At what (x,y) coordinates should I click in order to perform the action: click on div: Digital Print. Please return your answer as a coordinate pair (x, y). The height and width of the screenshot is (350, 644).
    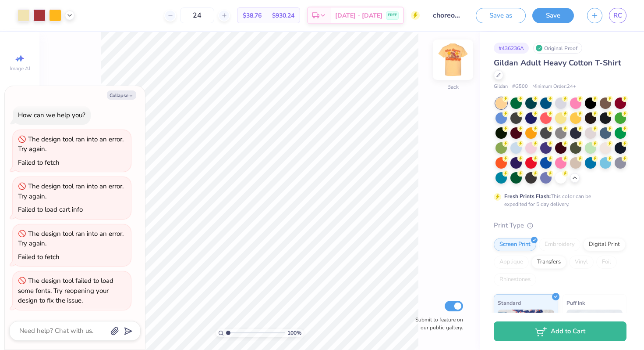
    Looking at the image, I should click on (604, 245).